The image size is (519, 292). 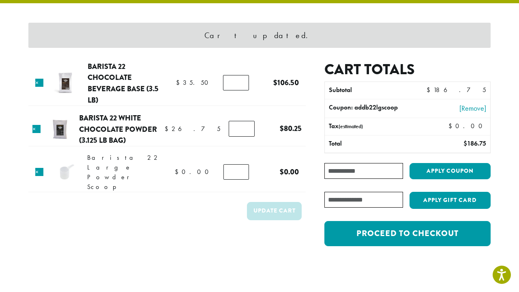 I want to click on img: Barista 22 Large Powder Scoop, so click(x=65, y=172).